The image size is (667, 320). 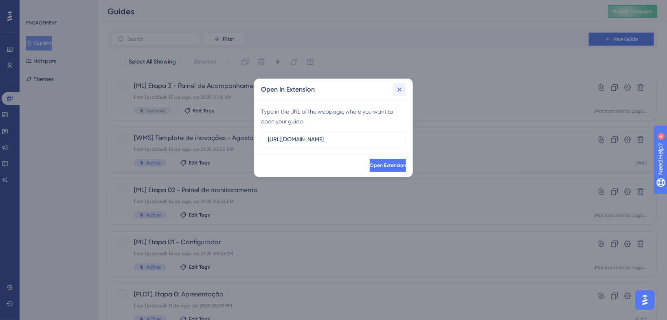 I want to click on img: launcher-image-alternative-text, so click(x=12, y=12).